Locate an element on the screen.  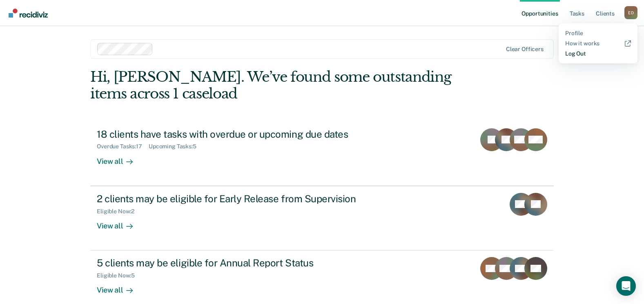
a: Profile is located at coordinates (598, 33).